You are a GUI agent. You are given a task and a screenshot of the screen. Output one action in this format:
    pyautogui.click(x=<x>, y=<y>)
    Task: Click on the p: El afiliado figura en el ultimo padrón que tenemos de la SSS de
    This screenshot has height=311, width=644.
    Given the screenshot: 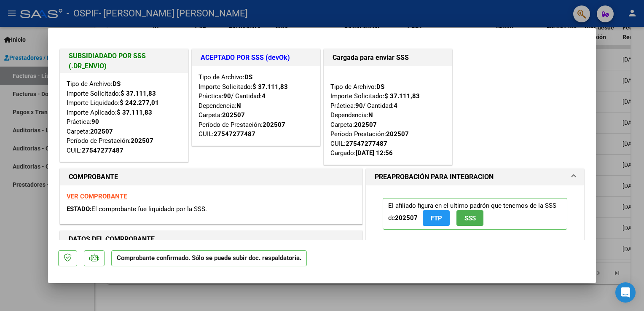 What is the action you would take?
    pyautogui.click(x=475, y=214)
    